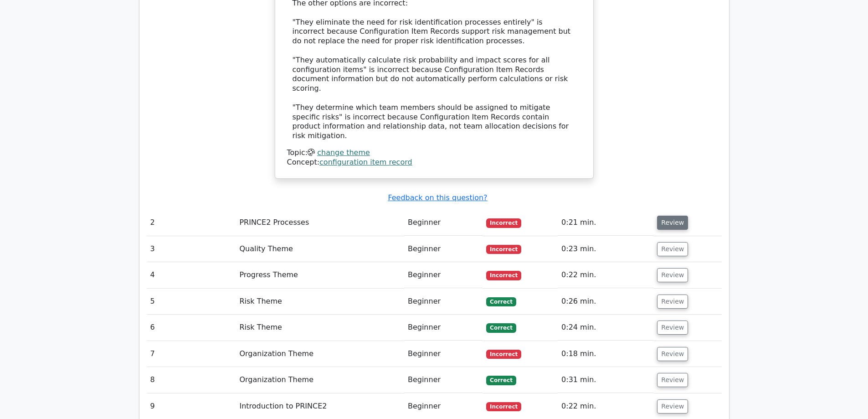 The width and height of the screenshot is (868, 419). I want to click on td: 0:21 min., so click(606, 223).